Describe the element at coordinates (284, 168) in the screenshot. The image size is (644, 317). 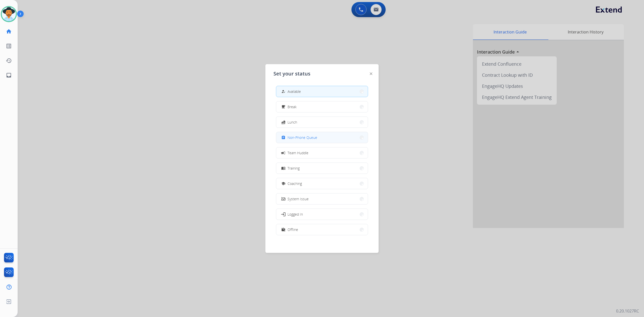
I see `mat-icon: menu_book` at that location.